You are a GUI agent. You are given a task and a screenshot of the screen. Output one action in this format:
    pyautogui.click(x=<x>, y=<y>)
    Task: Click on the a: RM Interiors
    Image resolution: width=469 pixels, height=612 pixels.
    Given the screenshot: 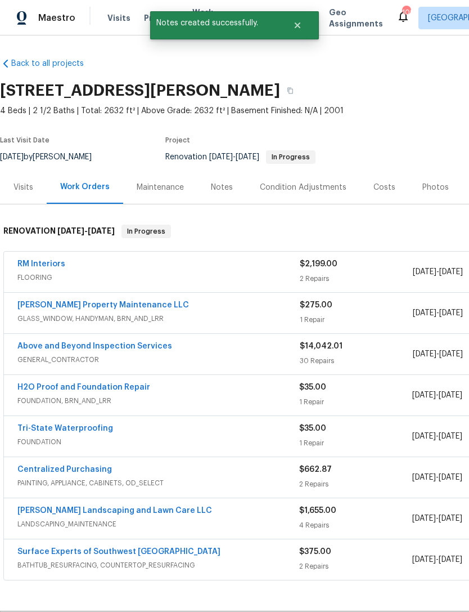 What is the action you would take?
    pyautogui.click(x=41, y=264)
    